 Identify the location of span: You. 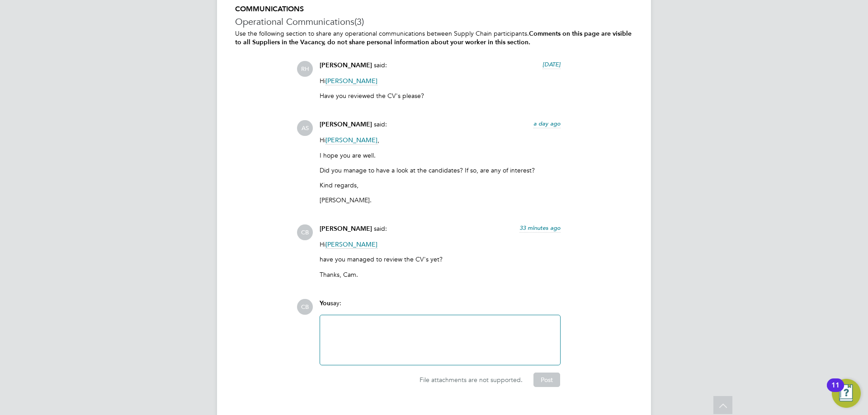
(325, 303).